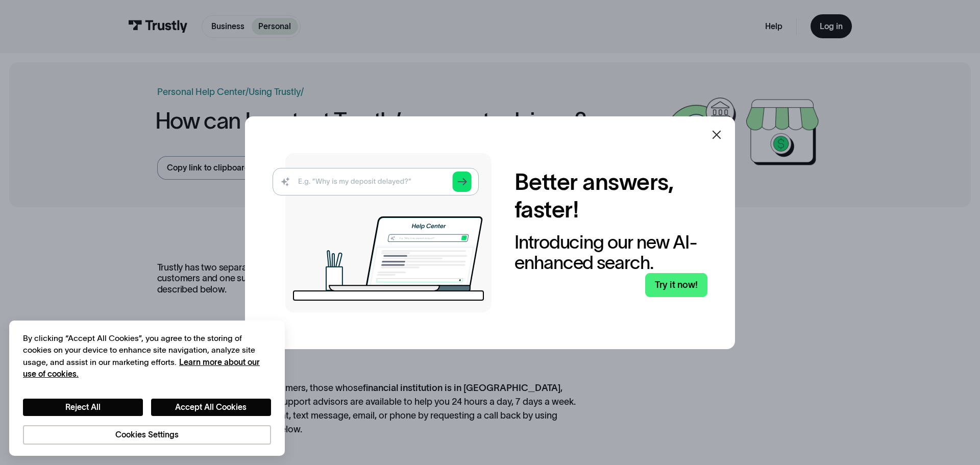  What do you see at coordinates (611, 252) in the screenshot?
I see `div: Introducing our new AI-enhanced search.` at bounding box center [611, 252].